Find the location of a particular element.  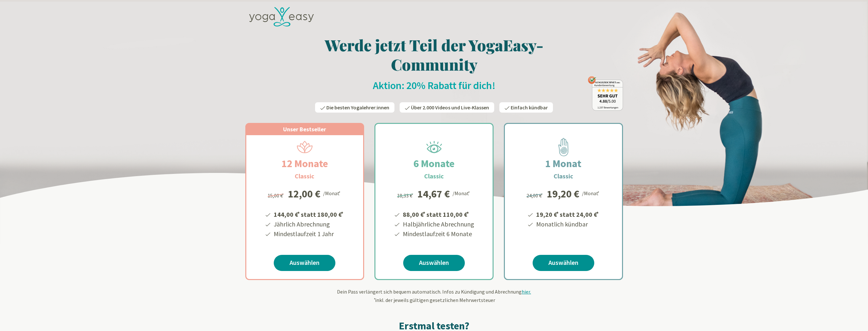

li: Mindestlaufzeit 1 Jahr is located at coordinates (308, 234).